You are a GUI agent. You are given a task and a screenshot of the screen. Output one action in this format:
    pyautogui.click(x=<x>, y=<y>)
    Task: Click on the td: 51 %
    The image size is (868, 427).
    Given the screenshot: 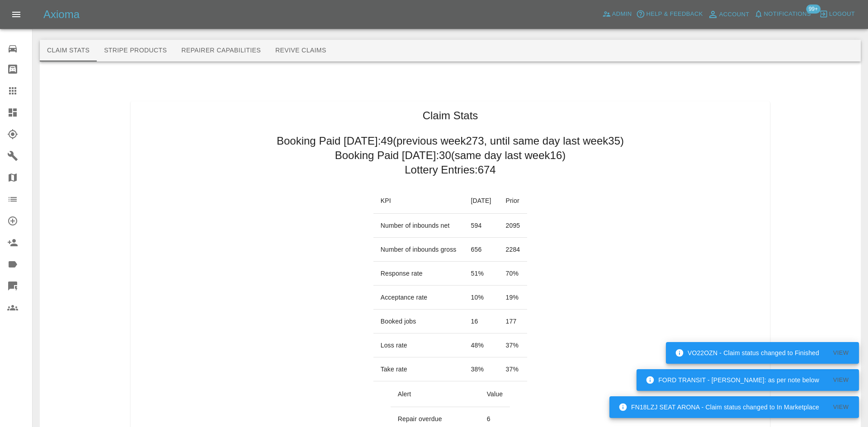 What is the action you would take?
    pyautogui.click(x=481, y=274)
    